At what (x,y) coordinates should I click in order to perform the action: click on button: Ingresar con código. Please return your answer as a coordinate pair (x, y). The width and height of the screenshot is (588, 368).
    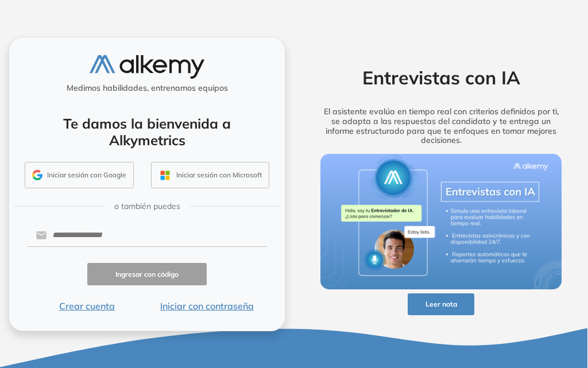
    Looking at the image, I should click on (147, 274).